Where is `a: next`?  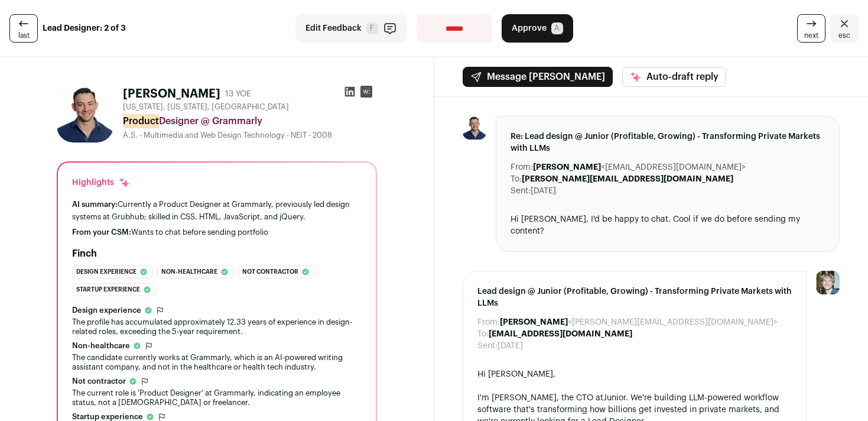 a: next is located at coordinates (811, 28).